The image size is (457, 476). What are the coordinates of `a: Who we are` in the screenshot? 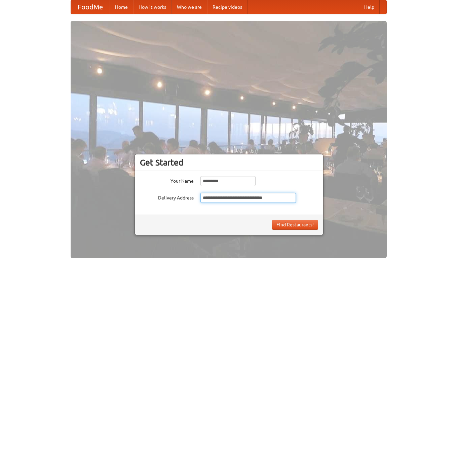 It's located at (189, 7).